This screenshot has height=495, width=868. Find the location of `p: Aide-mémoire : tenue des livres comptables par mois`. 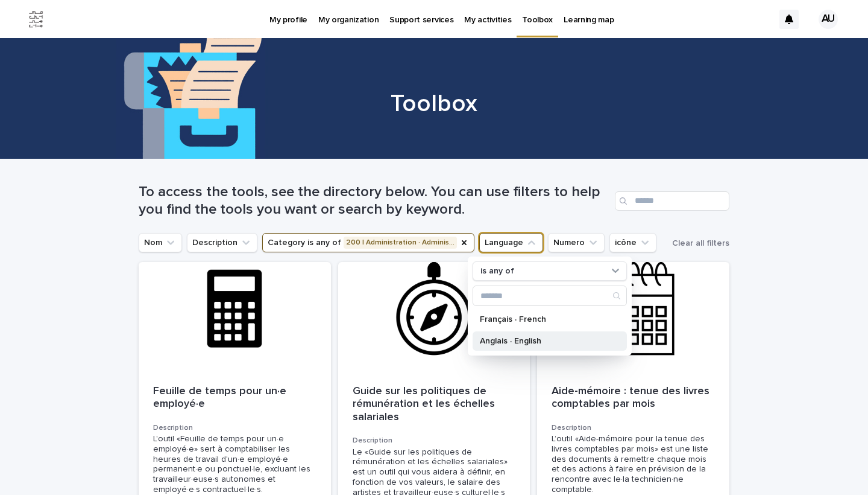

p: Aide-mémoire : tenue des livres comptables par mois is located at coordinates (633, 397).